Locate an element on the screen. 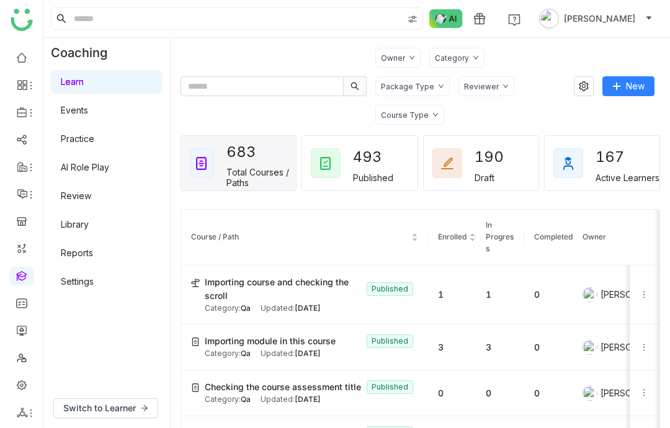 This screenshot has height=428, width=670. a: Learn is located at coordinates (72, 81).